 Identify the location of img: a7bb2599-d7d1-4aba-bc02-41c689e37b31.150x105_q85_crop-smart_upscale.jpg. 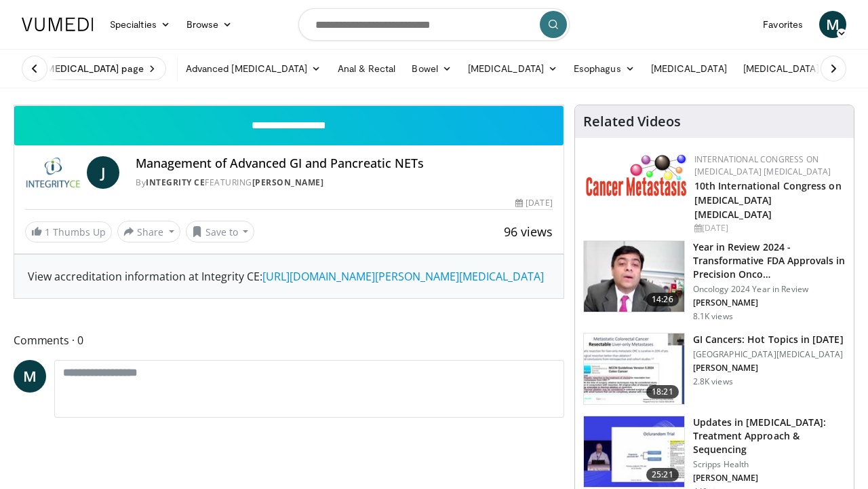
(634, 452).